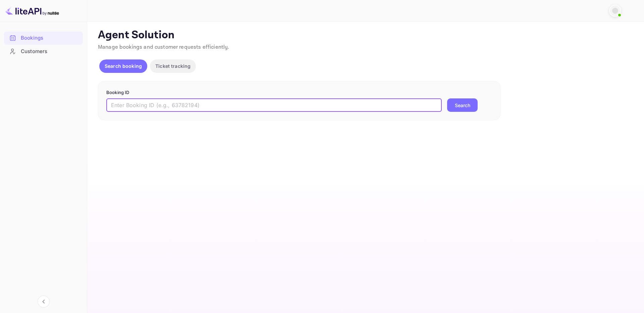 The height and width of the screenshot is (313, 644). Describe the element at coordinates (43, 51) in the screenshot. I see `a: Customers` at that location.